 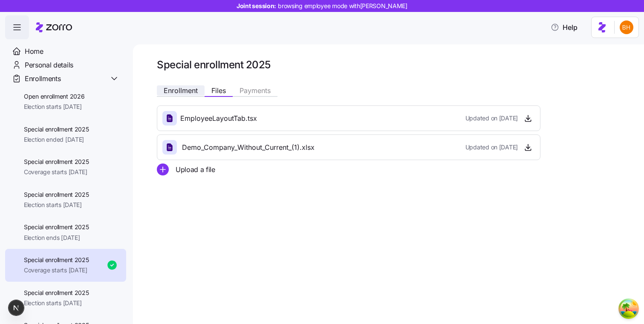 I want to click on button: Help, so click(x=564, y=28).